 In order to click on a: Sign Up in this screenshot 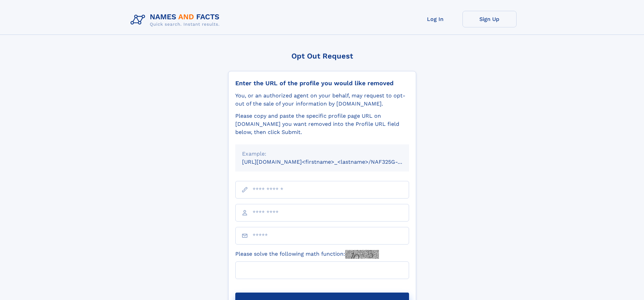, I will do `click(489, 19)`.